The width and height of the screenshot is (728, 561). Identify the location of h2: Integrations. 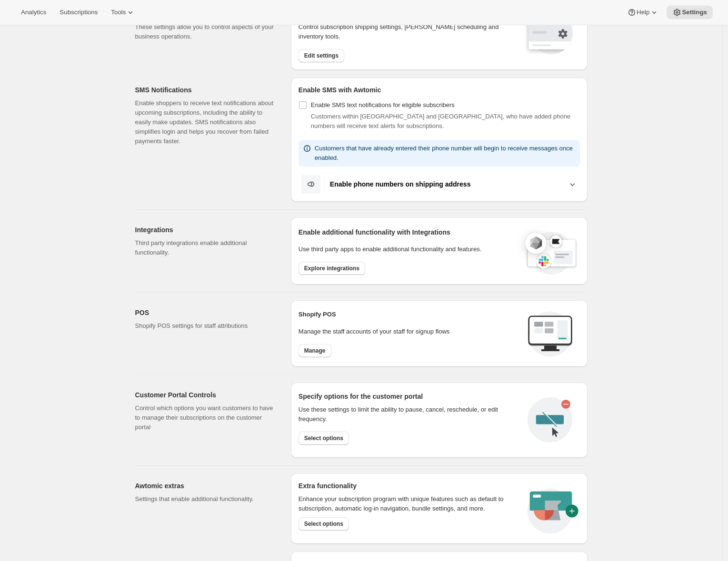
(205, 230).